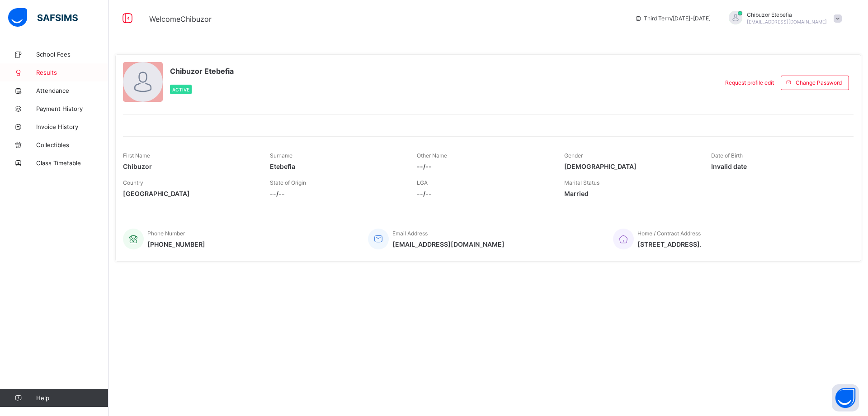 The image size is (868, 416). I want to click on div: ChibuzorEtebefia, so click(784, 18).